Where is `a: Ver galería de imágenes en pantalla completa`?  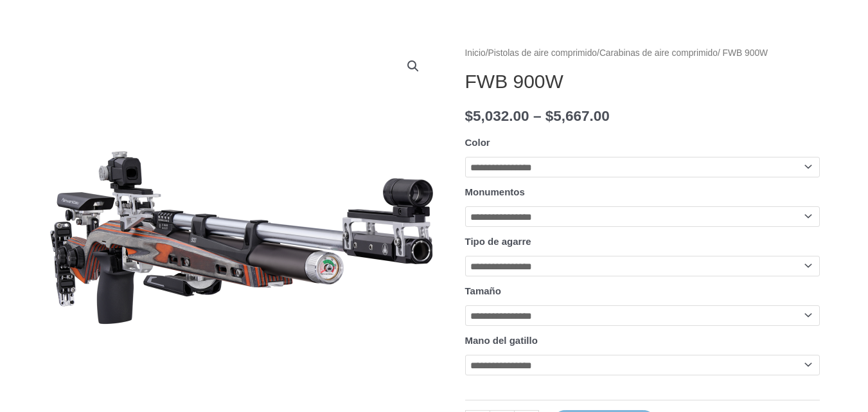
a: Ver galería de imágenes en pantalla completa is located at coordinates (413, 66).